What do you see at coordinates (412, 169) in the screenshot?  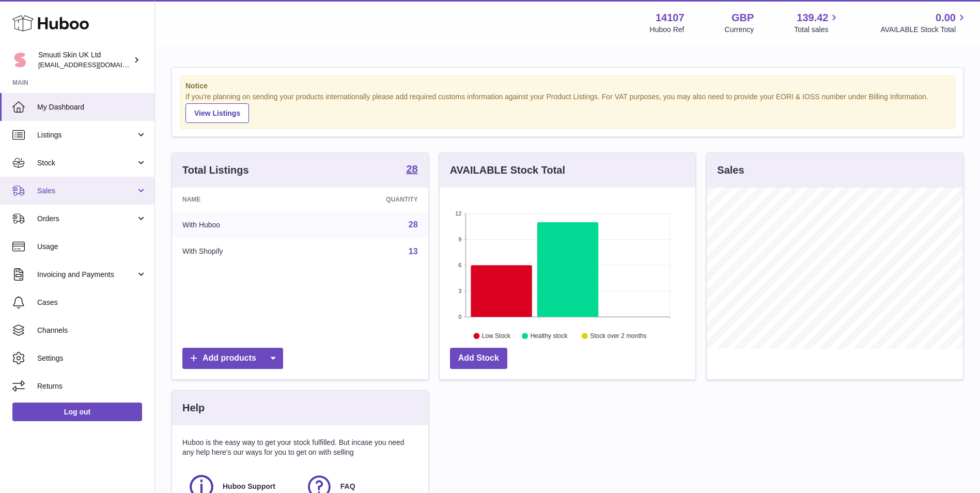 I see `strong: 28` at bounding box center [412, 169].